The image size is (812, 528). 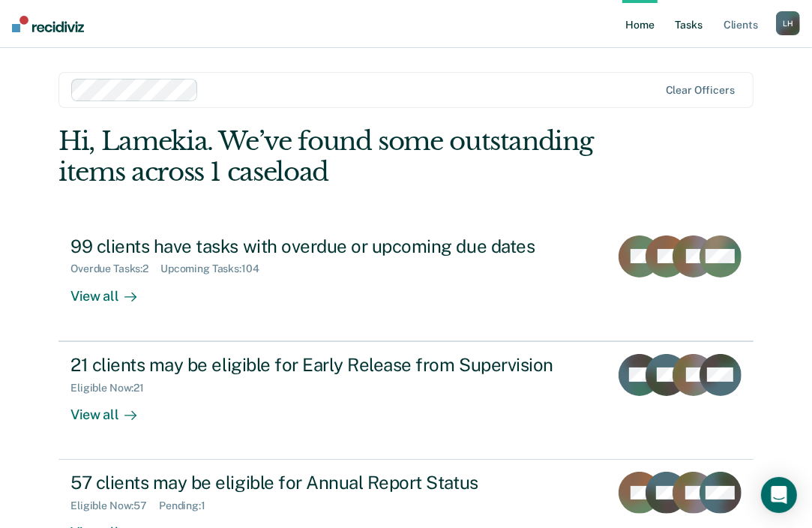 What do you see at coordinates (115, 506) in the screenshot?
I see `div: Eligible Now : 57` at bounding box center [115, 506].